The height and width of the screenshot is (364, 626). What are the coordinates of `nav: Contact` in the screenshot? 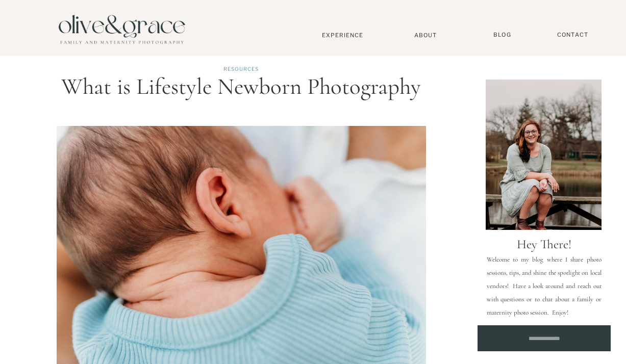 It's located at (573, 35).